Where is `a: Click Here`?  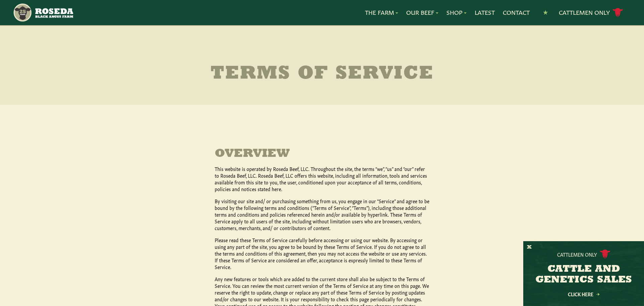
a: Click Here is located at coordinates (583, 293).